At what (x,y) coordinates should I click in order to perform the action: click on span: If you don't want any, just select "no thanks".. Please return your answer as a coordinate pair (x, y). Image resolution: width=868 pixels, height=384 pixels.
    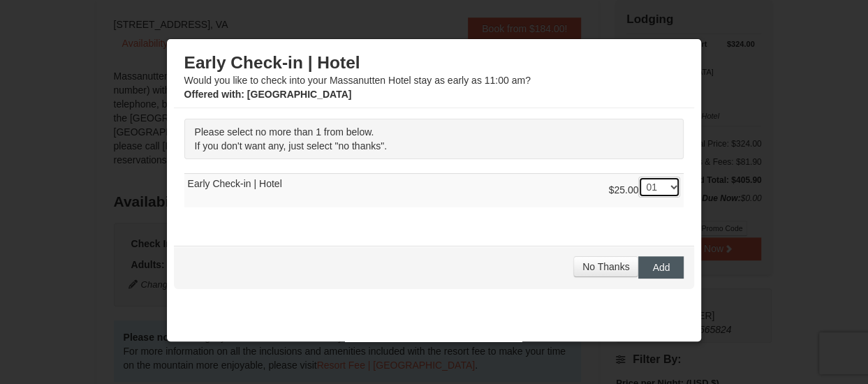
    Looking at the image, I should click on (291, 146).